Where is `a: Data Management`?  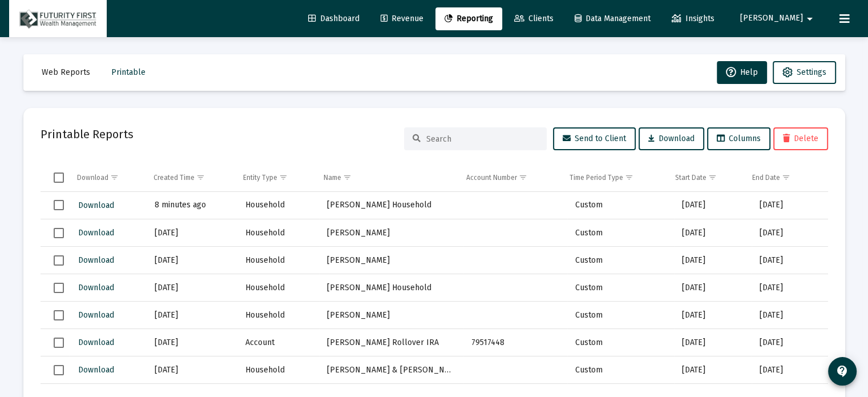 a: Data Management is located at coordinates (612, 19).